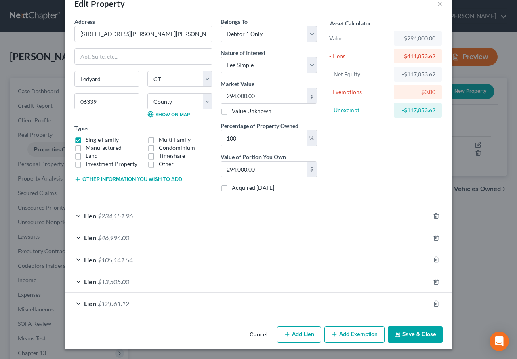  Describe the element at coordinates (103, 148) in the screenshot. I see `label: Manufactured` at that location.